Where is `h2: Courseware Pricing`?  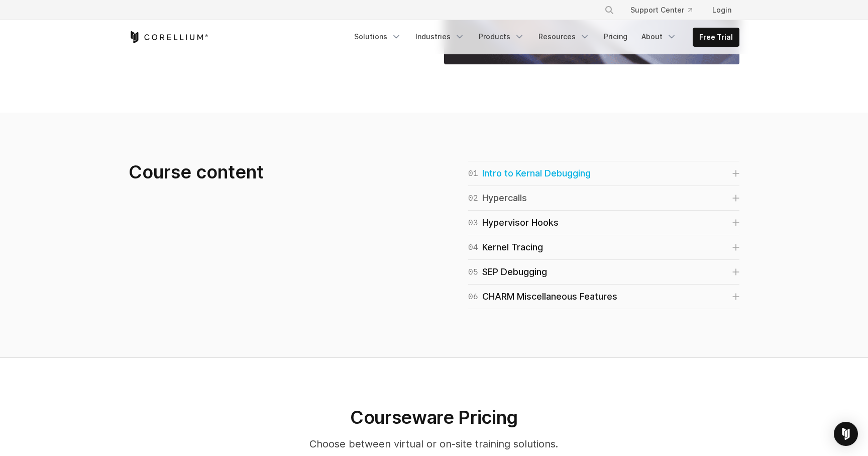
h2: Courseware Pricing is located at coordinates (434, 417).